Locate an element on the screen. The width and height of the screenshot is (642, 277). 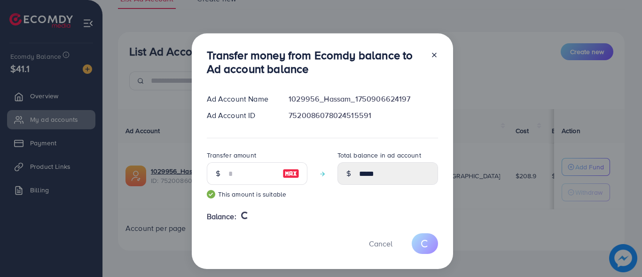
small: This amount is suitable is located at coordinates (257, 194).